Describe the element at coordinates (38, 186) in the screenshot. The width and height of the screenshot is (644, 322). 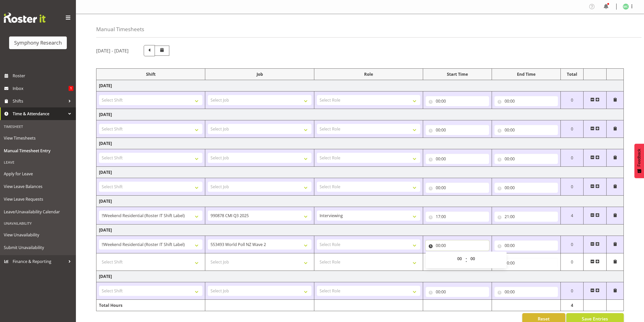
I see `a: View Leave Balances` at that location.